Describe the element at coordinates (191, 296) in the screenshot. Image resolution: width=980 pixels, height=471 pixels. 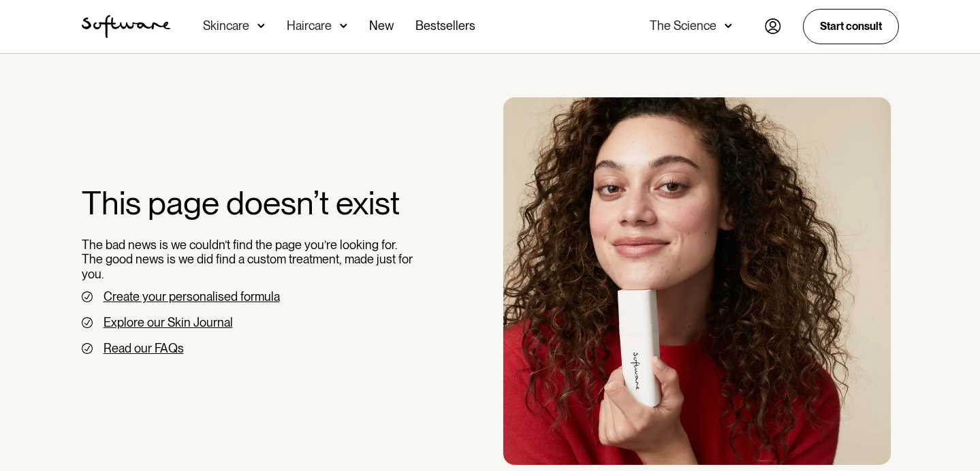
I see `a: Create your personalised formula` at that location.